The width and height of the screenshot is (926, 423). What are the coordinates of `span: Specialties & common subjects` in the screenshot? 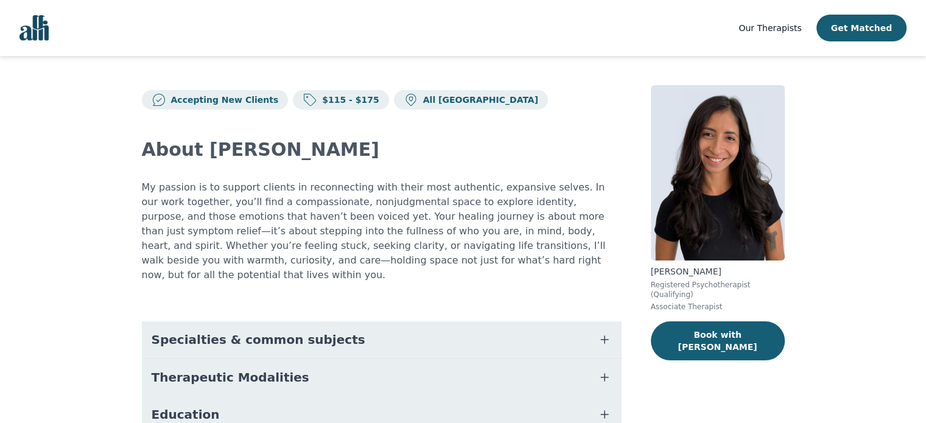 It's located at (258, 340).